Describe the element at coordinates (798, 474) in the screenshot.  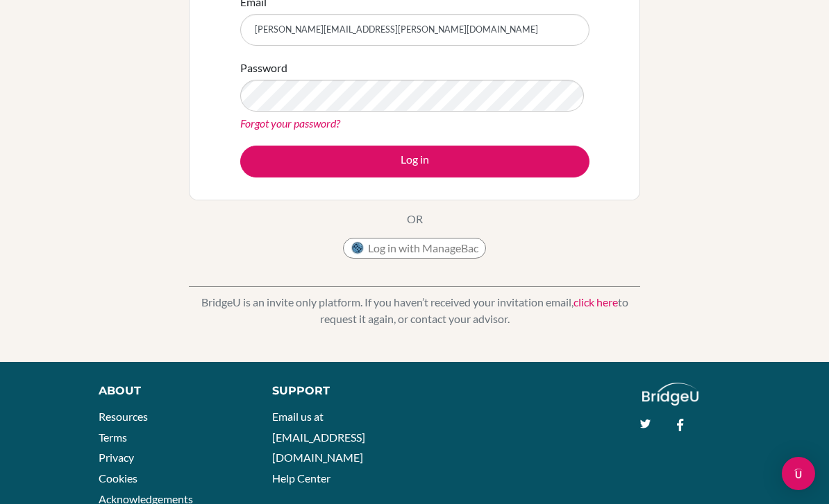
I see `div: Open Intercom Messenger` at that location.